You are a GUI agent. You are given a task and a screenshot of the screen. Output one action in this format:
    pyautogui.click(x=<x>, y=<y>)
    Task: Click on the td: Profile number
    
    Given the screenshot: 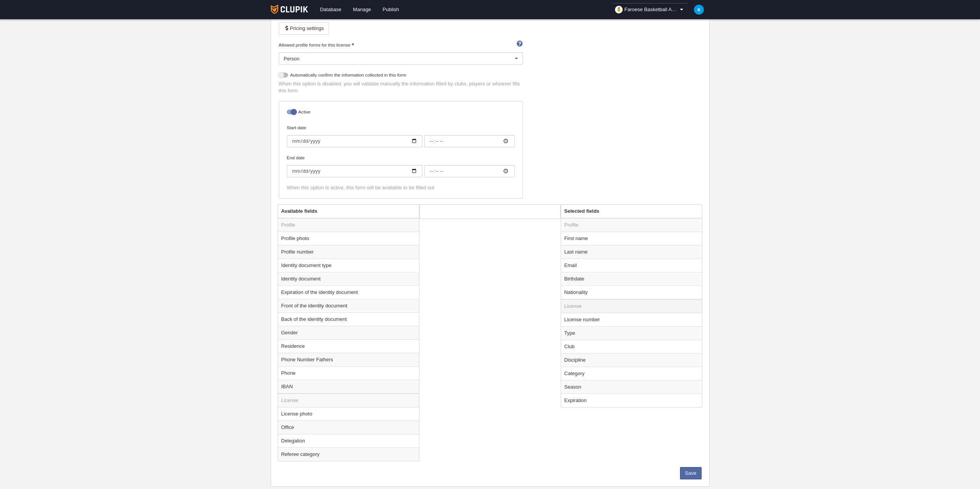 What is the action you would take?
    pyautogui.click(x=349, y=252)
    